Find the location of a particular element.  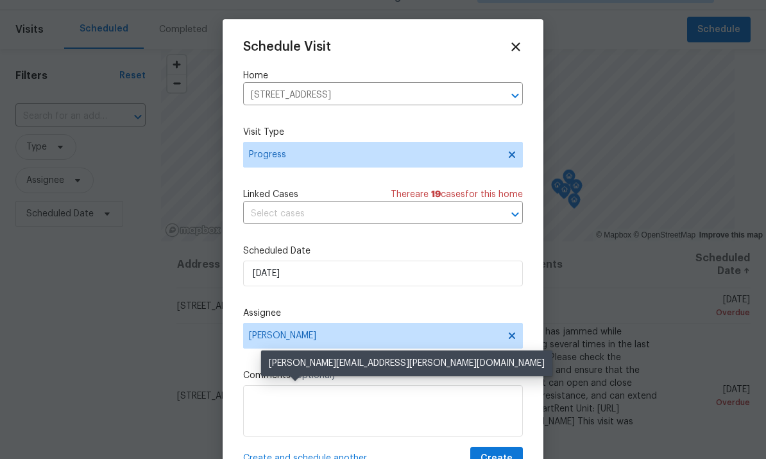

label: Assignee is located at coordinates (383, 313).